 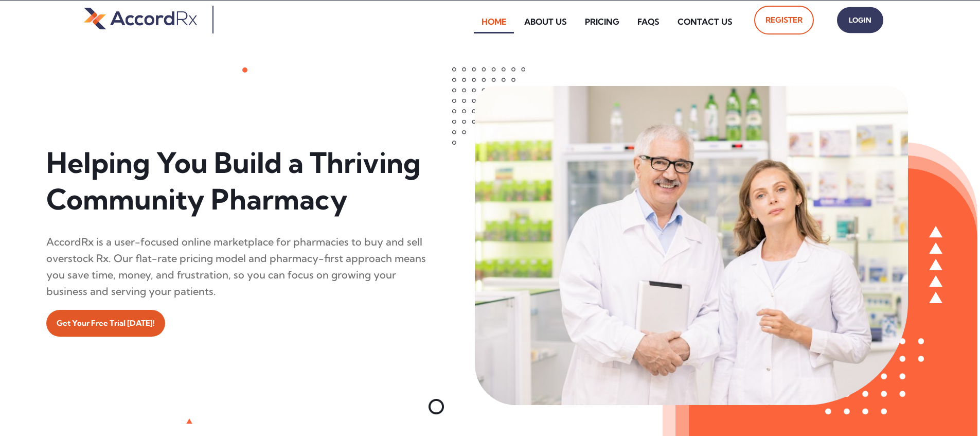 I want to click on span: Register, so click(x=784, y=20).